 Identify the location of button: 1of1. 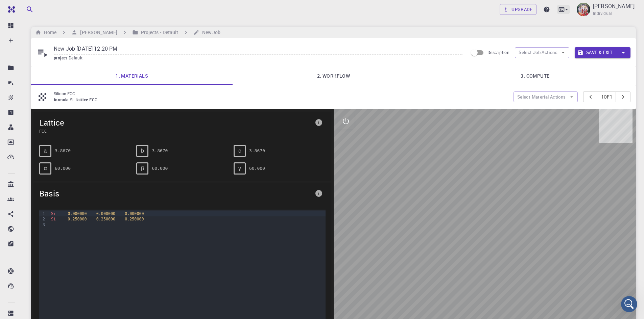
(607, 97).